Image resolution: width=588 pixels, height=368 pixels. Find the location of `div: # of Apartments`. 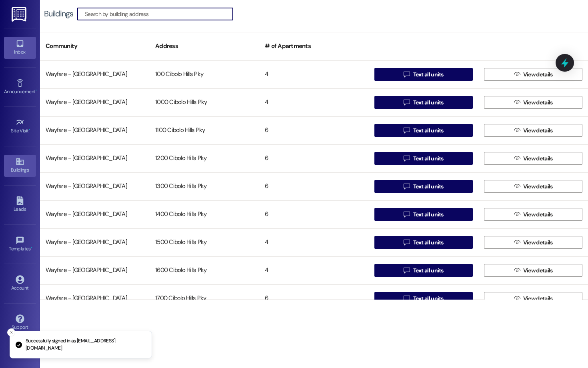

div: # of Apartments is located at coordinates (314, 46).